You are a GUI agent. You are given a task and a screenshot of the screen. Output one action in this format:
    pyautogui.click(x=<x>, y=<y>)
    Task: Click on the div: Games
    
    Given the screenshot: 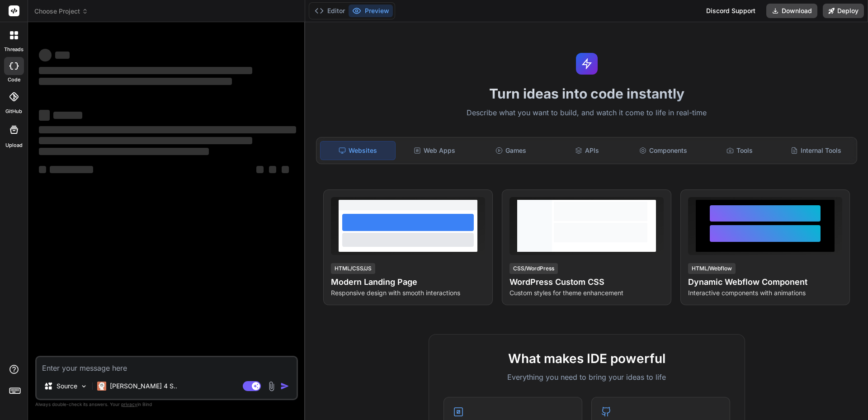 What is the action you would take?
    pyautogui.click(x=511, y=150)
    